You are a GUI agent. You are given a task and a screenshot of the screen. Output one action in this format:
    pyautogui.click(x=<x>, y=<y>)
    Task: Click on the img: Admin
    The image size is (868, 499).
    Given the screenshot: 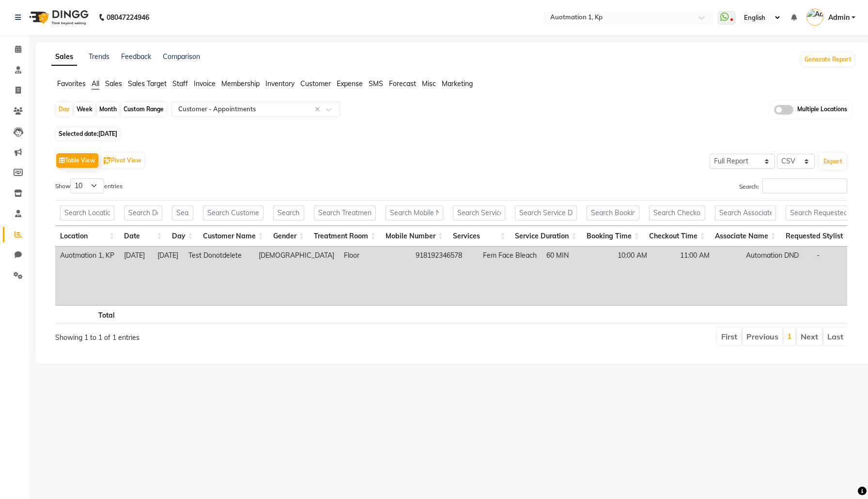 What is the action you would take?
    pyautogui.click(x=815, y=17)
    